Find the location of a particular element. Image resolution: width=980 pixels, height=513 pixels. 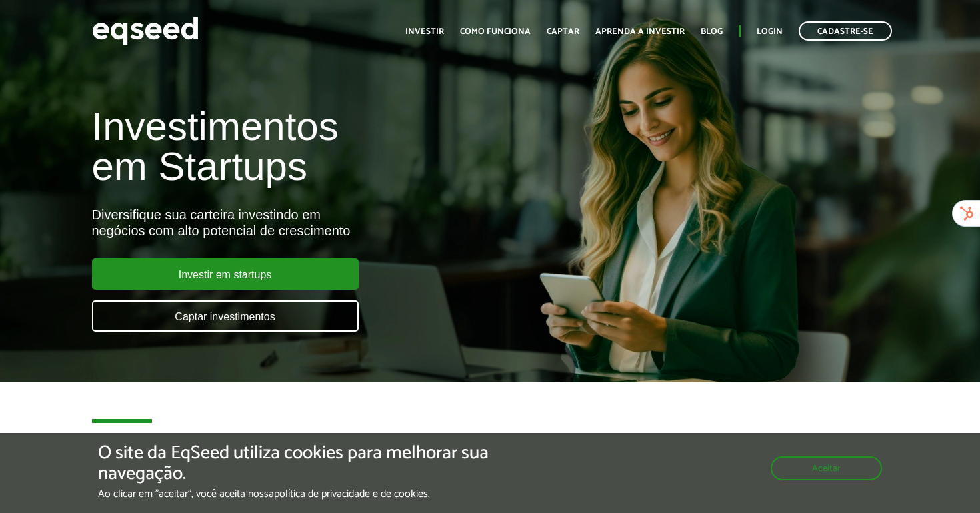

a: Cadastre-se is located at coordinates (845, 30).